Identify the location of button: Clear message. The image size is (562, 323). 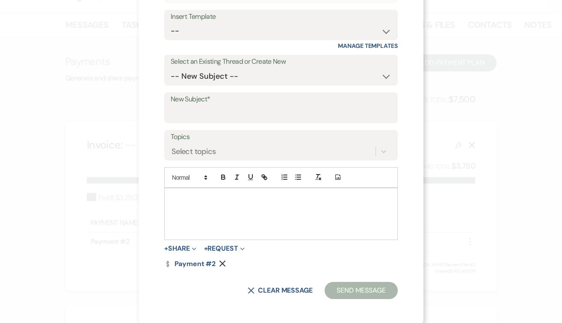
(280, 290).